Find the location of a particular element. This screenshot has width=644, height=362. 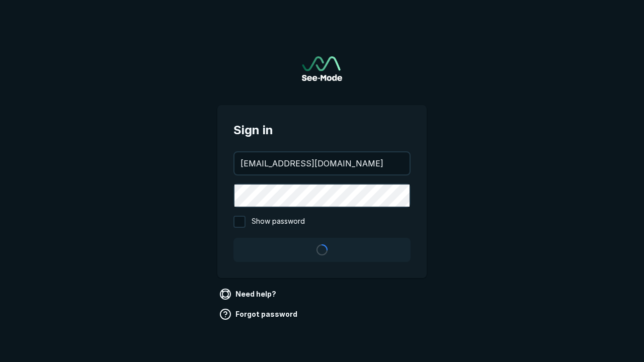

span: Sign in is located at coordinates (322, 130).